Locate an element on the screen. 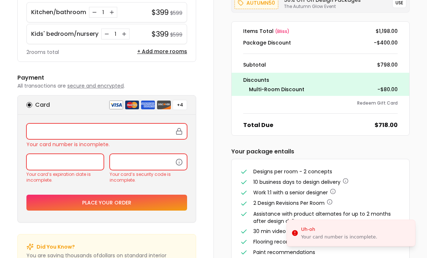 The height and width of the screenshot is (258, 427). dt: Items Total is located at coordinates (266, 31).